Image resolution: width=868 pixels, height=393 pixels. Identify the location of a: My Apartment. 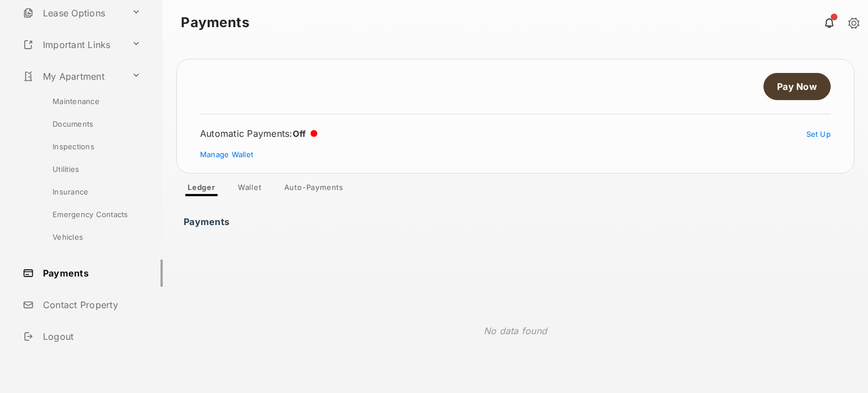
(72, 76).